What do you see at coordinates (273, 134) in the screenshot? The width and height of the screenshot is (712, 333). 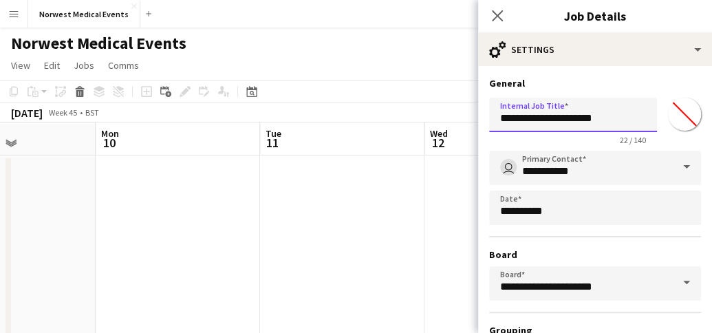 I see `span: Tue` at bounding box center [273, 134].